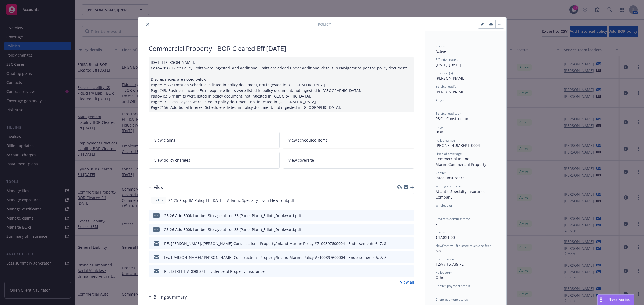  I want to click on span: Carrier, so click(441, 172).